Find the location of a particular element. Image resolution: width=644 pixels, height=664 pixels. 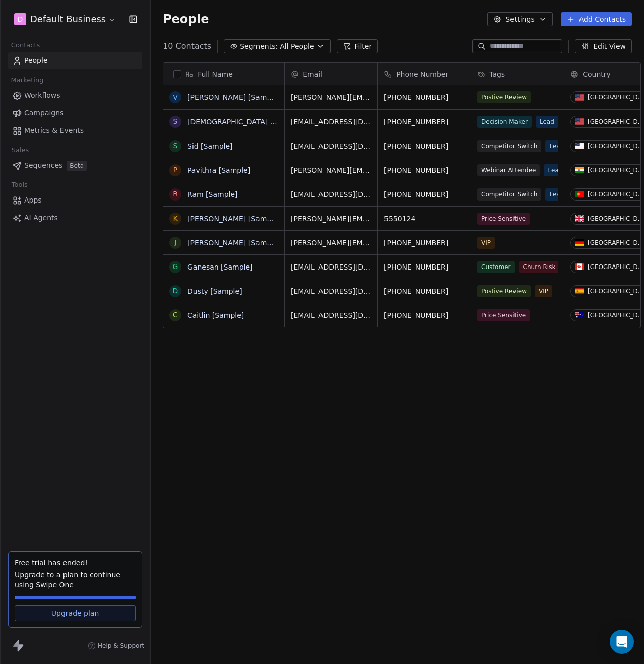

span: Campaigns is located at coordinates (44, 113).